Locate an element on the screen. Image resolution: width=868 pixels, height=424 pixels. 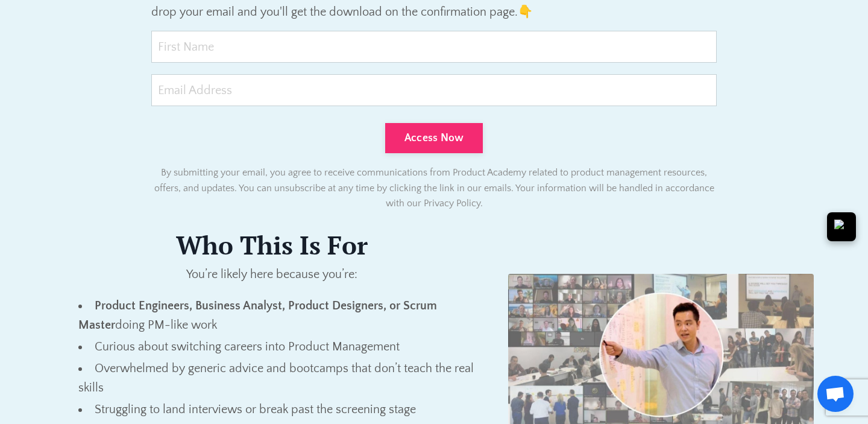
p: By submitting your email, you agree to receive communications from Product Academy related to pro... is located at coordinates (434, 188).